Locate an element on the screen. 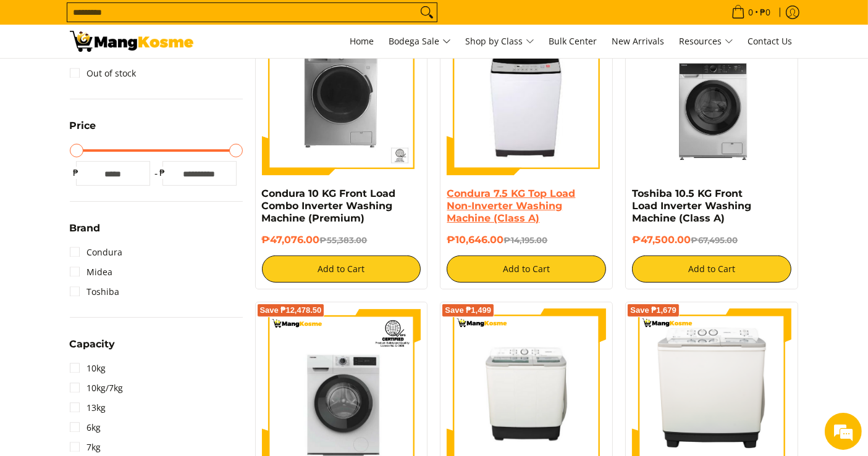 Image resolution: width=868 pixels, height=456 pixels. img: condura-7.5kg-topload-non-inverter-washing-machine-class-c-full-view-mang-kosme is located at coordinates (527, 96).